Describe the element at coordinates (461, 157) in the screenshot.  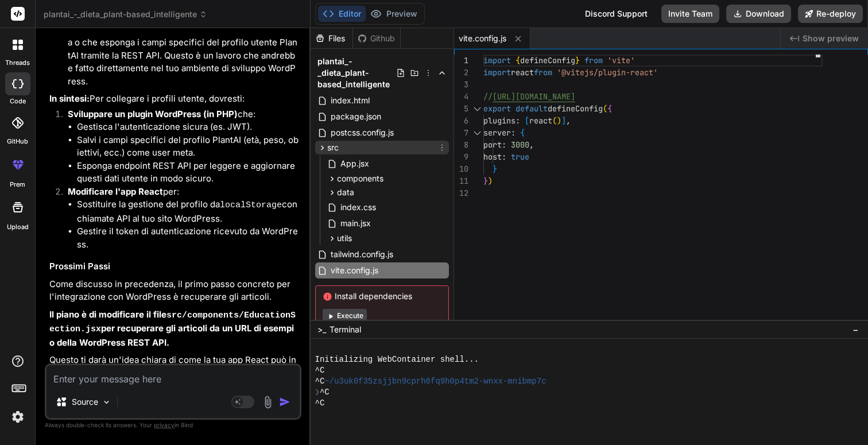
I see `div: 9` at that location.